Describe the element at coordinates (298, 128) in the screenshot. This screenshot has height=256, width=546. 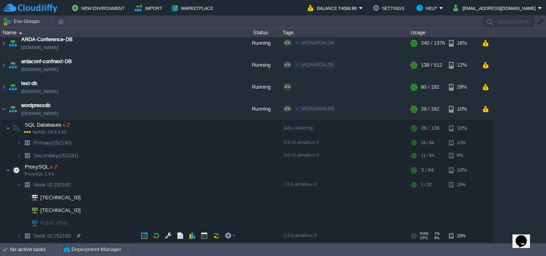
I see `span: auto-clustering` at that location.